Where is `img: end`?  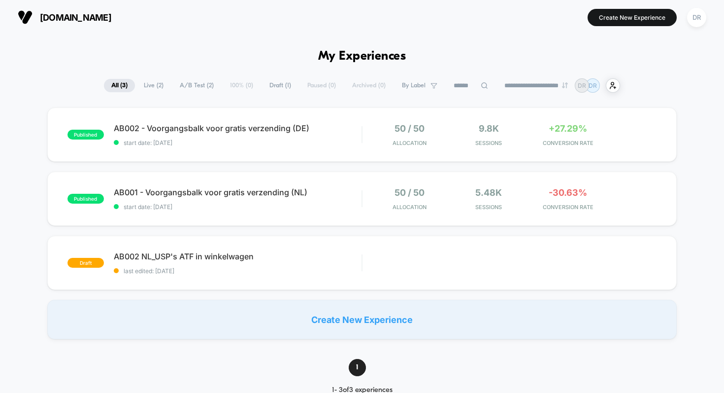
img: end is located at coordinates (565, 85).